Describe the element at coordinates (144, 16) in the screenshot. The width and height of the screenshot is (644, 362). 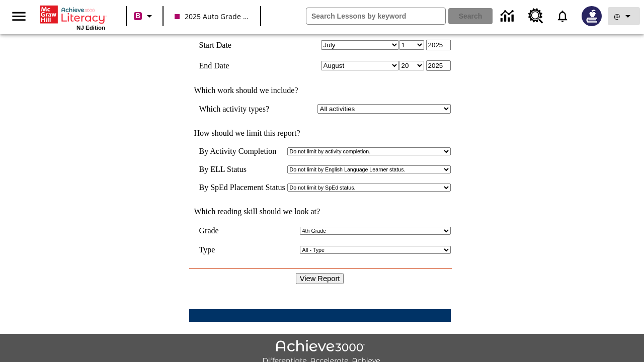
I see `button: Boost Class color is violet red. Change class color` at that location.